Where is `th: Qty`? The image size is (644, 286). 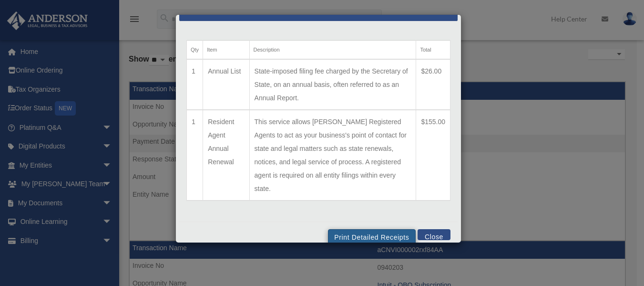
th: Qty is located at coordinates (195, 50).